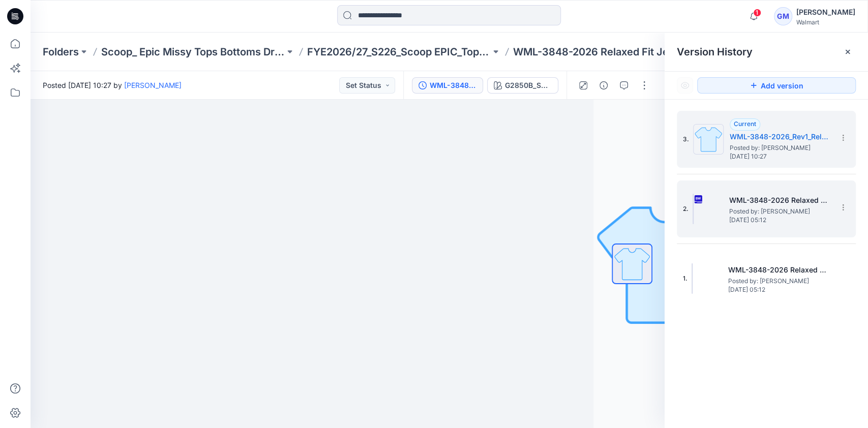 The image size is (868, 428). What do you see at coordinates (708, 139) in the screenshot?
I see `img: WML-3848-2026_Rev1_Relaxed Fit Jeans_Full Colorway` at bounding box center [708, 139].